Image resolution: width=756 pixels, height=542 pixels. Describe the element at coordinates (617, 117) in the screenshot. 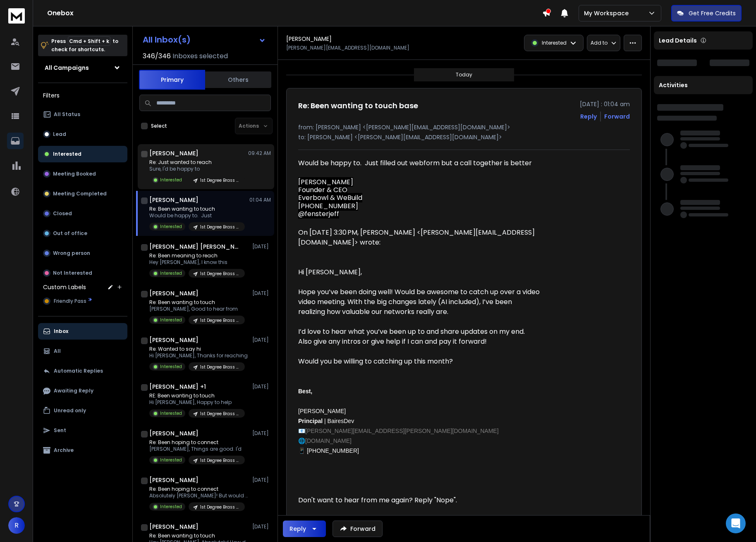

I see `div: Forward` at that location.